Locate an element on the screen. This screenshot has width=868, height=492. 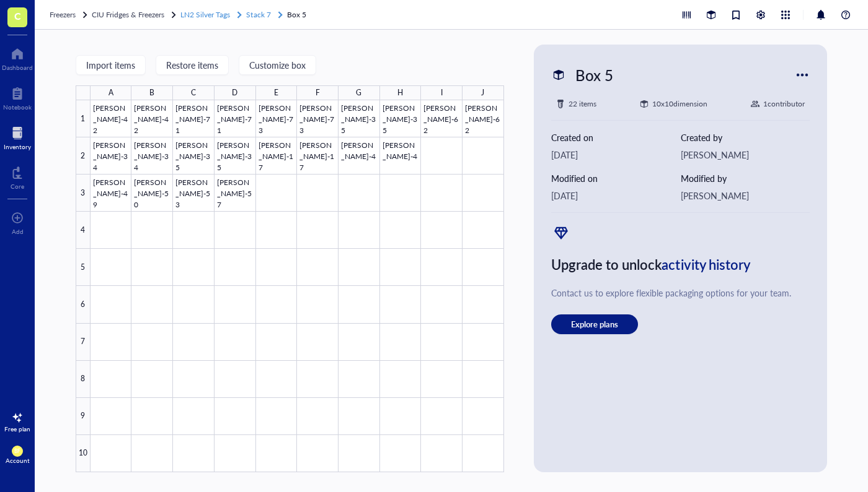
span: CIU Fridges & Freezers is located at coordinates (128, 14).